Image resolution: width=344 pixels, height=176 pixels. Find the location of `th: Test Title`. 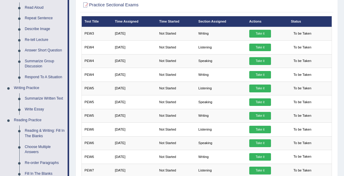

th: Test Title is located at coordinates (97, 21).